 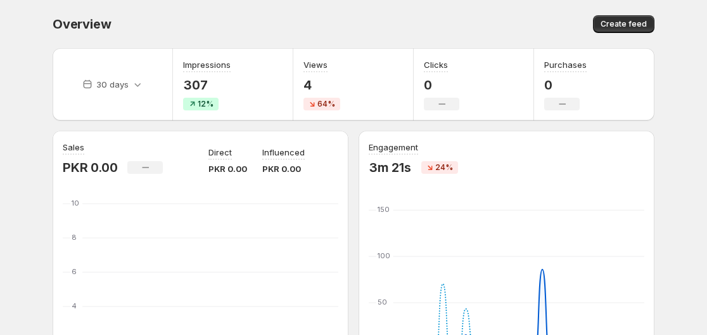 I want to click on p: 3m 21s, so click(x=390, y=167).